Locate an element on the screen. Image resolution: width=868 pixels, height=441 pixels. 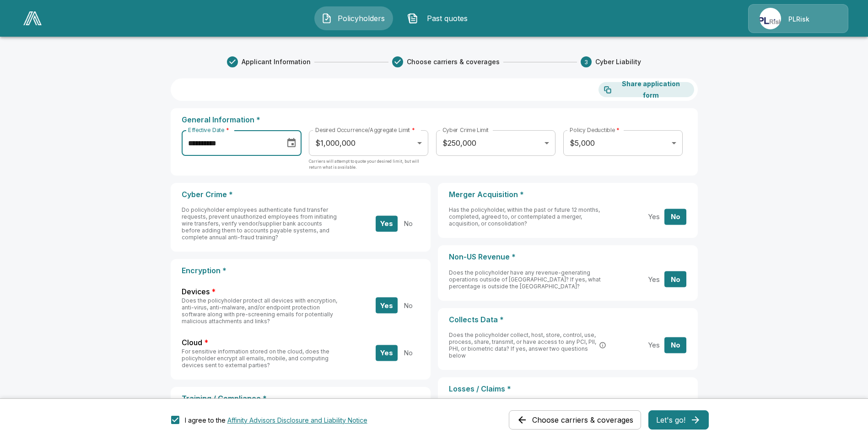
button: Let's go! is located at coordinates (679, 420).